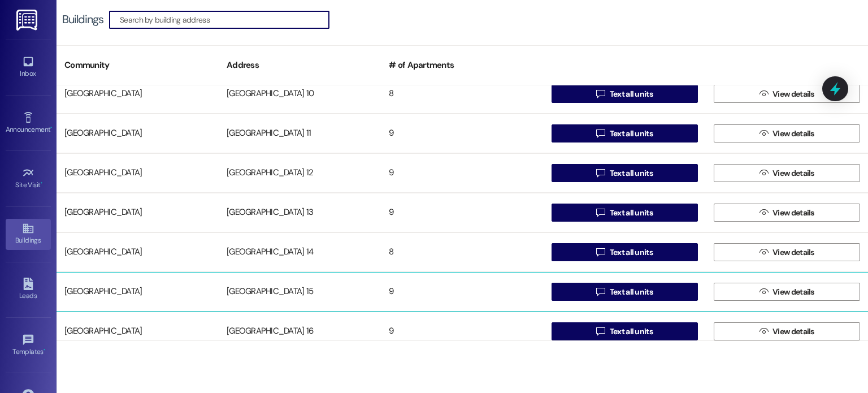 Image resolution: width=868 pixels, height=393 pixels. I want to click on a: Leads, so click(28, 290).